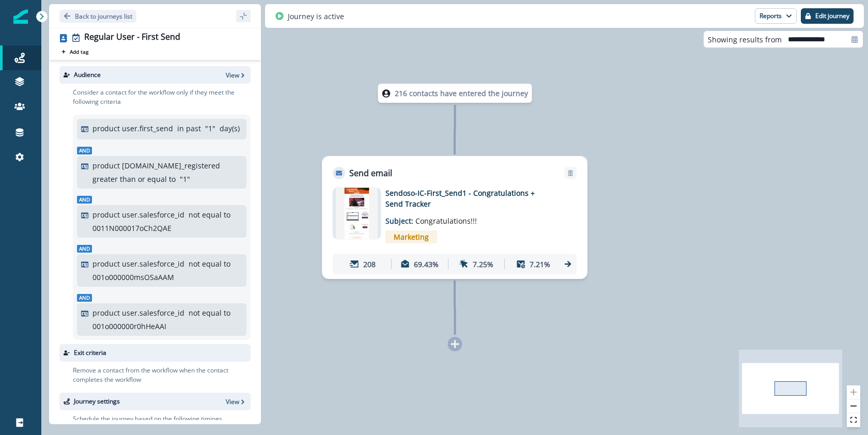  I want to click on p: Sendoso-IC-First_Send1 - Congratulations + Send Tracker, so click(468, 198).